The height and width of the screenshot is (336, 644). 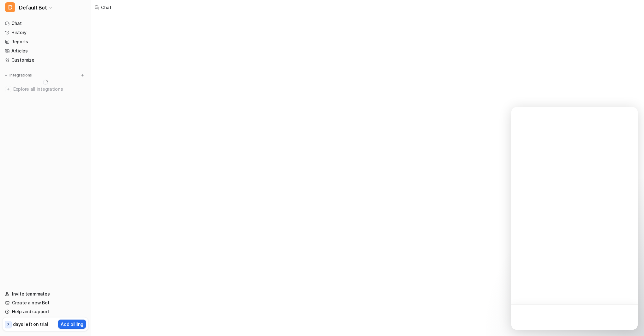 What do you see at coordinates (18, 75) in the screenshot?
I see `button: Integrations` at bounding box center [18, 75].